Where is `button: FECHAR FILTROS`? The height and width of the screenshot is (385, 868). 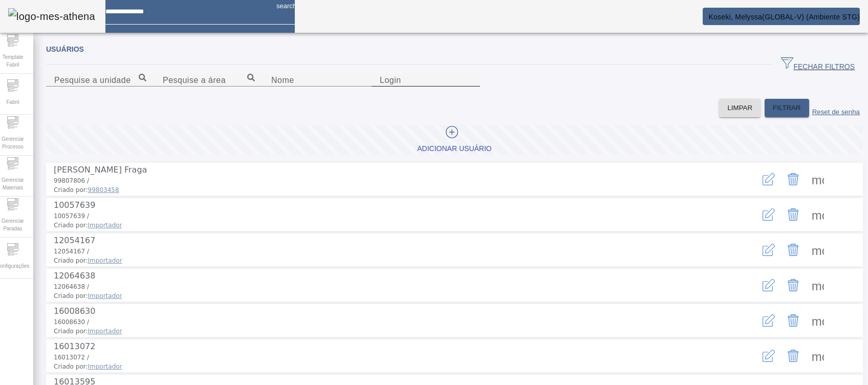
button: FECHAR FILTROS is located at coordinates (817, 65).